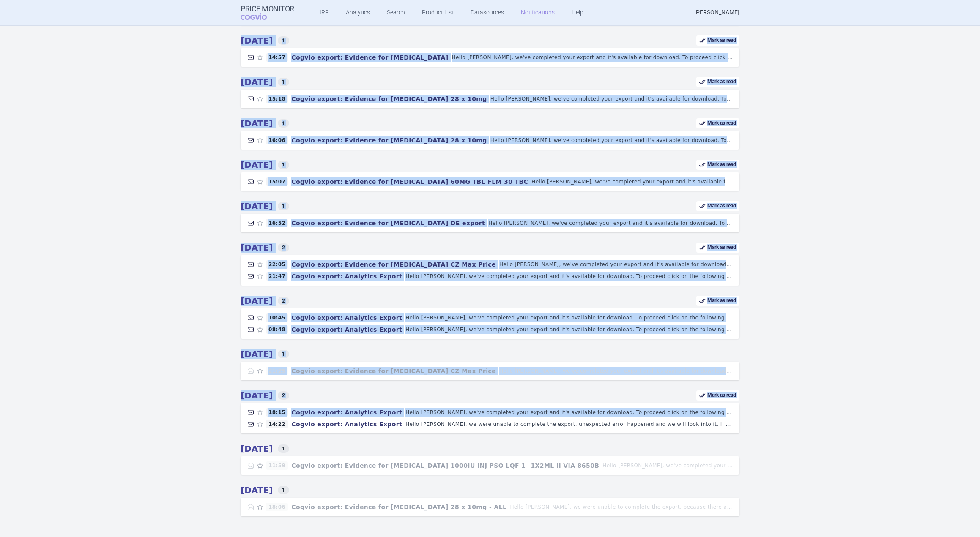  I want to click on span: 16:06, so click(277, 141).